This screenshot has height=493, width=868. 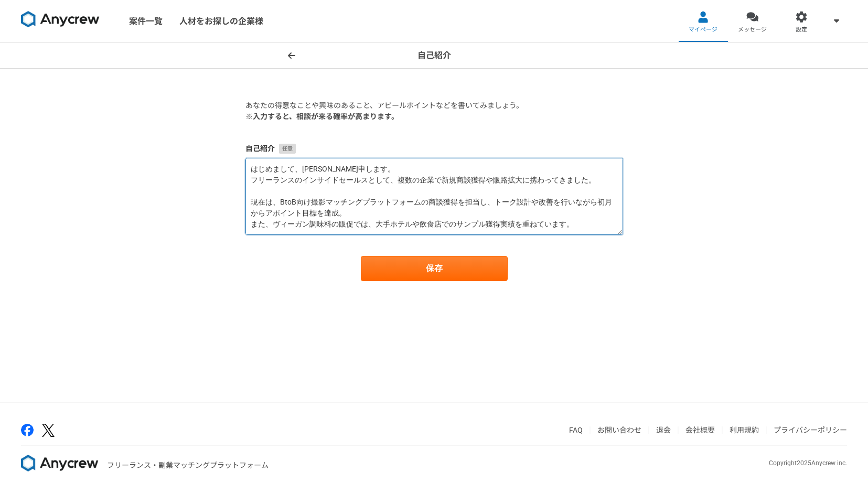 What do you see at coordinates (619, 430) in the screenshot?
I see `a: お問い合わせ` at bounding box center [619, 430].